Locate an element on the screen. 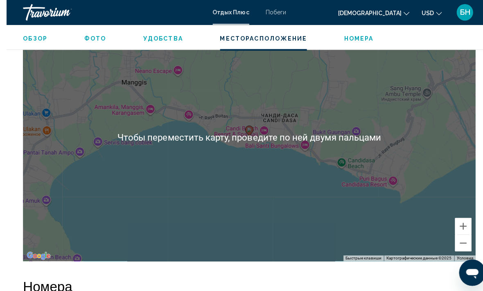  button: Изменить валюту is located at coordinates (423, 13).